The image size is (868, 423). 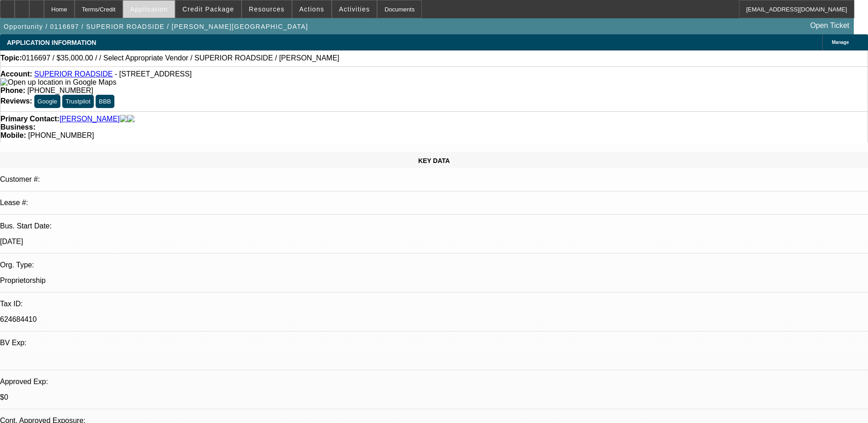 I want to click on img: linkedin-icon.png, so click(x=131, y=119).